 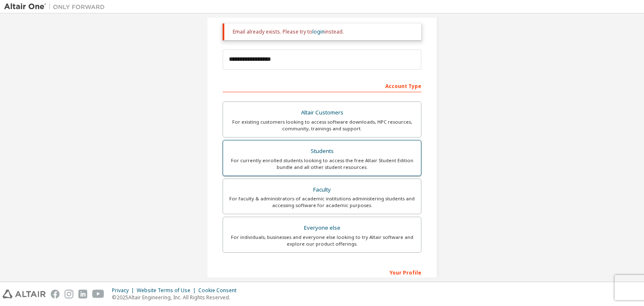 What do you see at coordinates (176, 298) in the screenshot?
I see `p: © 2025 Altair Engineering, Inc. All Rights Reserved.` at bounding box center [176, 298].